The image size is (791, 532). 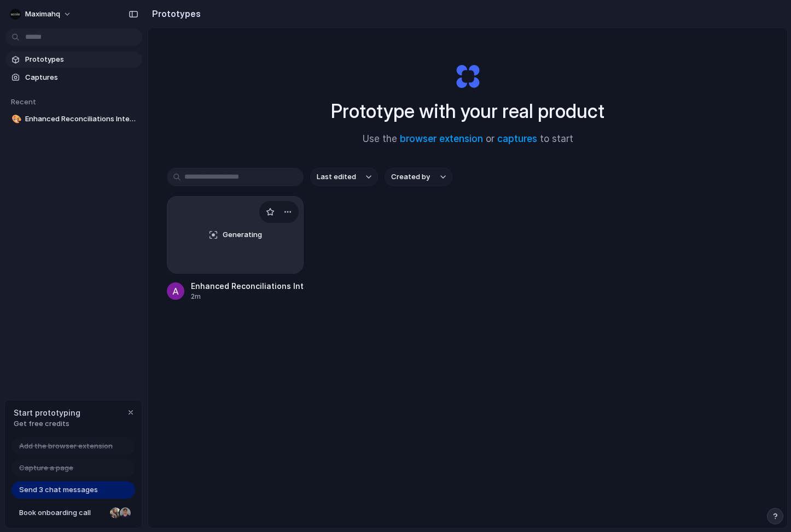 I want to click on button: maximahq, so click(x=41, y=14).